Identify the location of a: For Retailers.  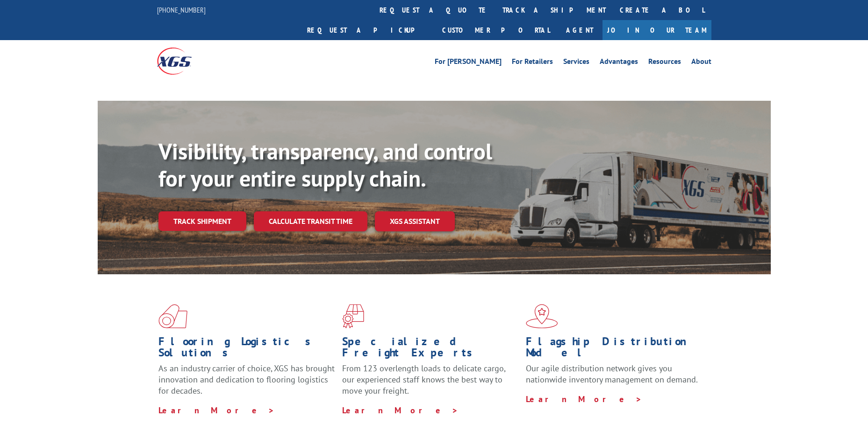
(532, 63).